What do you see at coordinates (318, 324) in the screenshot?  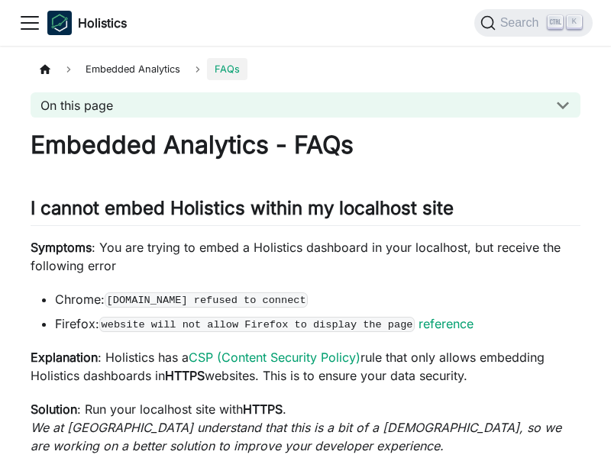 I see `li: Firefox:` at bounding box center [318, 324].